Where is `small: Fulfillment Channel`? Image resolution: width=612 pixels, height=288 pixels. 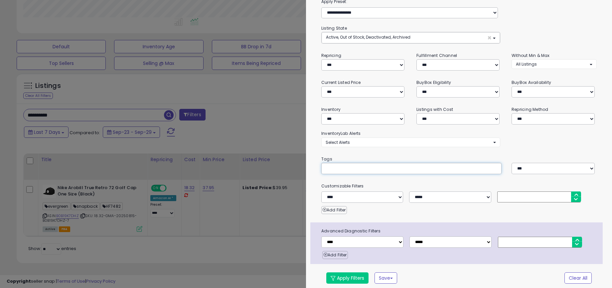
small: Fulfillment Channel is located at coordinates (437, 55).